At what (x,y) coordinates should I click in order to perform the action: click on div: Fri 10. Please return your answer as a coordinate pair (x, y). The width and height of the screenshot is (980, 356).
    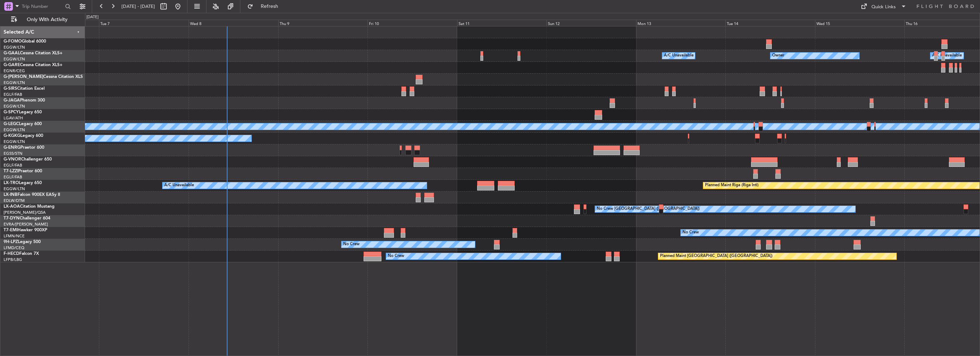
    Looking at the image, I should click on (412, 23).